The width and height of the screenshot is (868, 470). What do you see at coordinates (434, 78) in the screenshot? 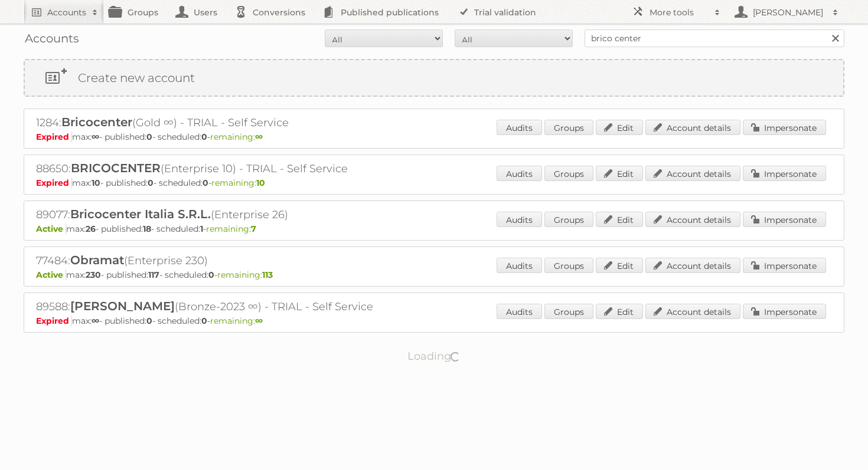
I see `a: Create new account` at bounding box center [434, 78].